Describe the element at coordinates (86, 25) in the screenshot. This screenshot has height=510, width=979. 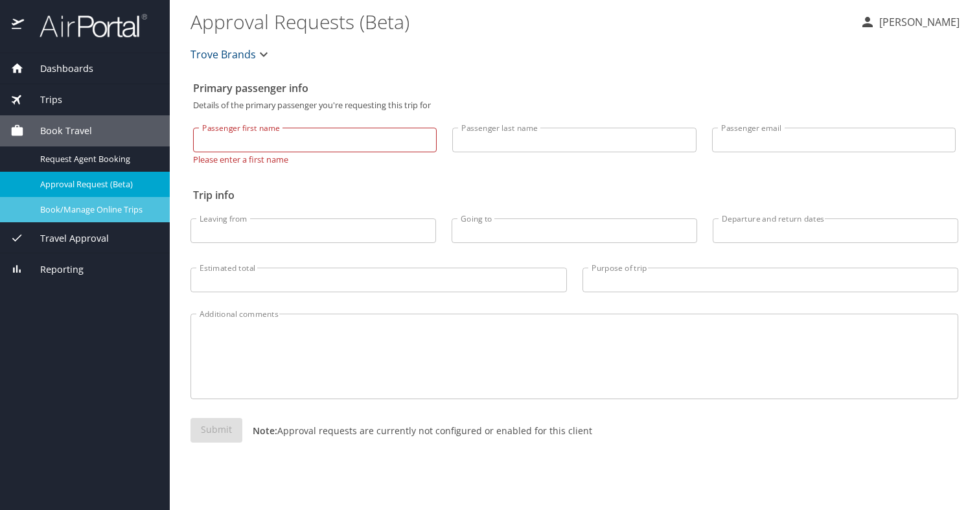
I see `img: airportal-logo.png` at that location.